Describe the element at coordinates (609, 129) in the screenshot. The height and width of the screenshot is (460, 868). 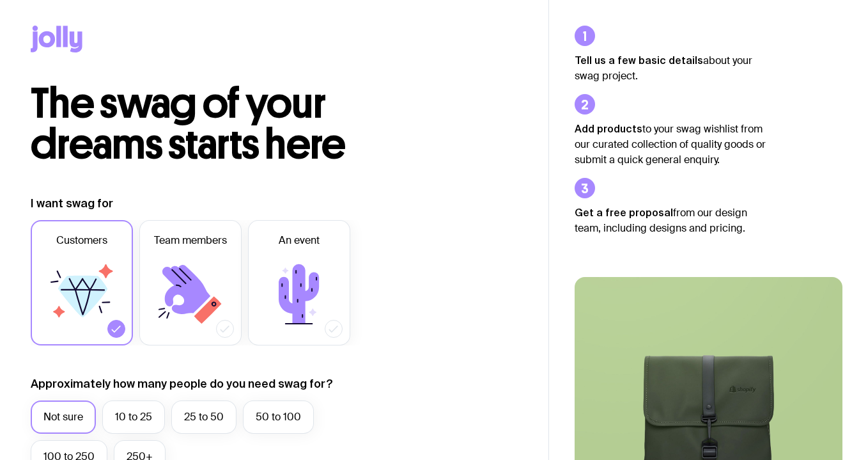
I see `strong: Add products` at that location.